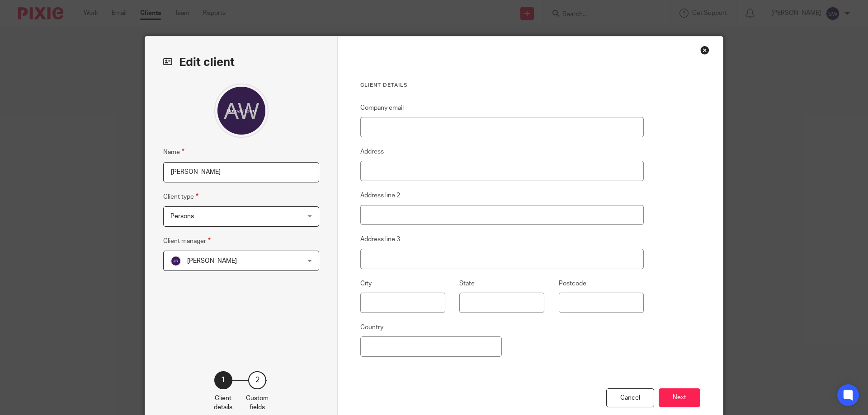 This screenshot has width=868, height=415. What do you see at coordinates (223, 380) in the screenshot?
I see `div: 1` at bounding box center [223, 380].